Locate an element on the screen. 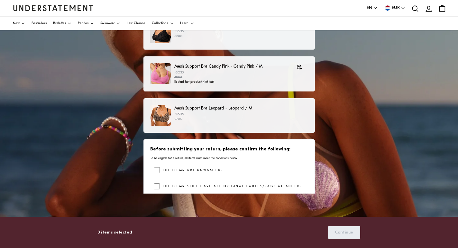 The width and height of the screenshot is (458, 248). img: CPME-BRA-018-126.jpg is located at coordinates (160, 73).